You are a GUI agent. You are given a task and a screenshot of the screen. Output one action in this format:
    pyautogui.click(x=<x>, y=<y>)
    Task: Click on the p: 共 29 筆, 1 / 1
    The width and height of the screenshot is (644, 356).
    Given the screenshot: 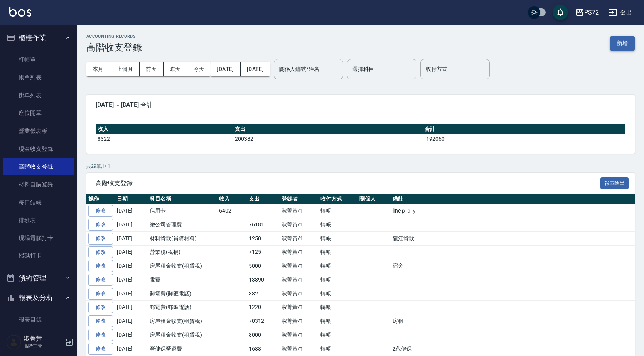 What is the action you would take?
    pyautogui.click(x=360, y=166)
    